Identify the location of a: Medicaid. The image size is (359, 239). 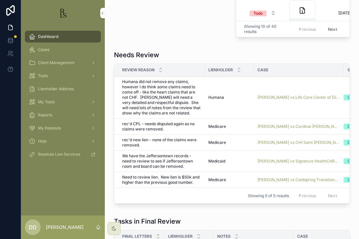
(229, 161).